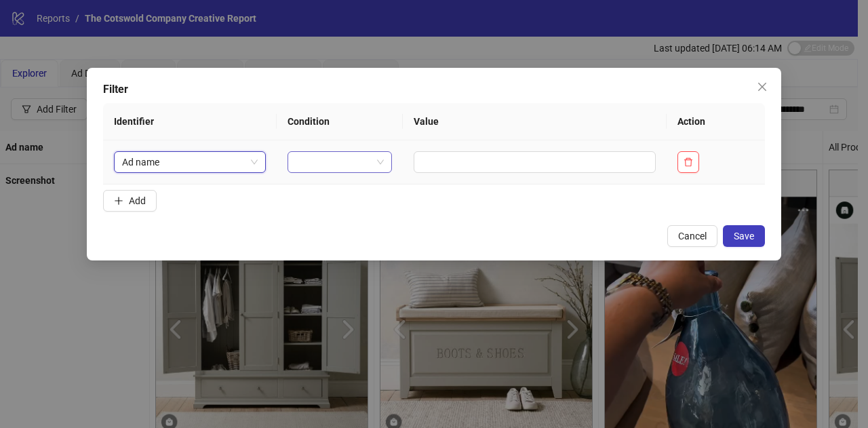  Describe the element at coordinates (744, 237) in the screenshot. I see `span: Save` at that location.